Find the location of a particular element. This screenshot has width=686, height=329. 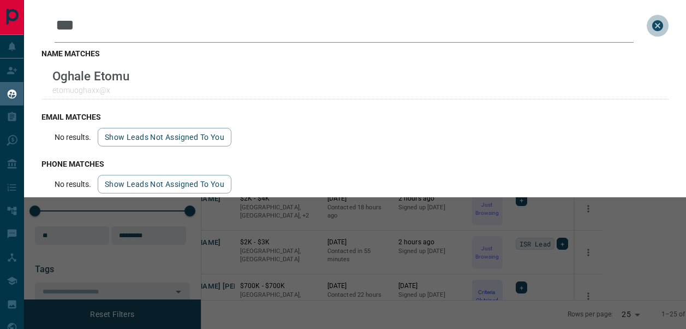

h3: phone matches is located at coordinates (355, 164).